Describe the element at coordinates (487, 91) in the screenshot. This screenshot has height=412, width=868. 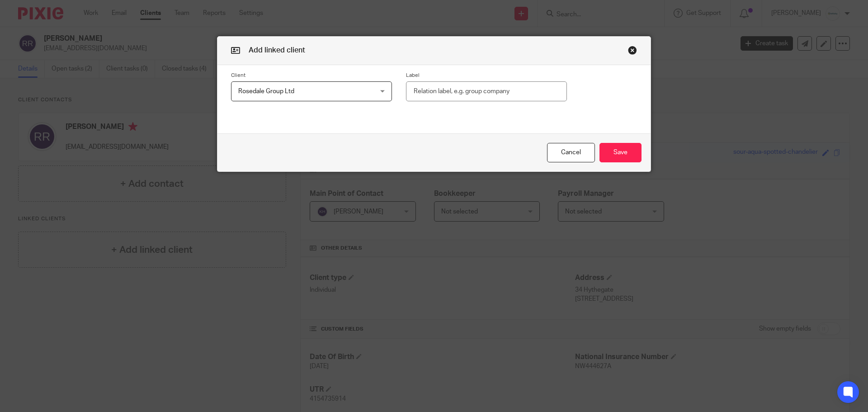
I see `input: Relation label, e.g. group company` at that location.